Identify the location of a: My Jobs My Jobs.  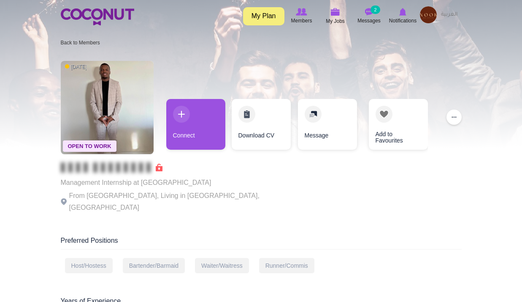
(336, 16).